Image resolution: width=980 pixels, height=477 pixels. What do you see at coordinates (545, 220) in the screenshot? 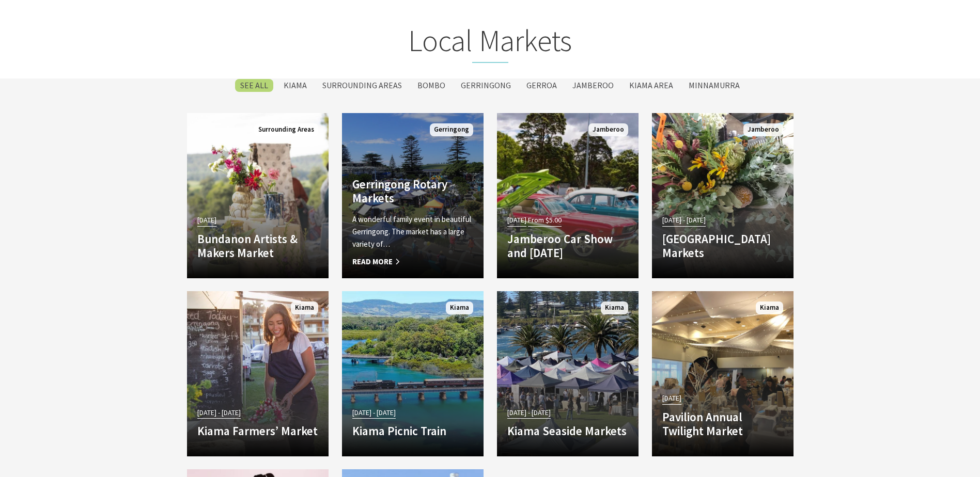
I see `span: From $5.00` at bounding box center [545, 220].